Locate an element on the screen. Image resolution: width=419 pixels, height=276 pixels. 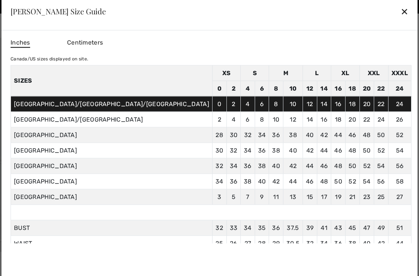
td: 24 is located at coordinates (382, 119).